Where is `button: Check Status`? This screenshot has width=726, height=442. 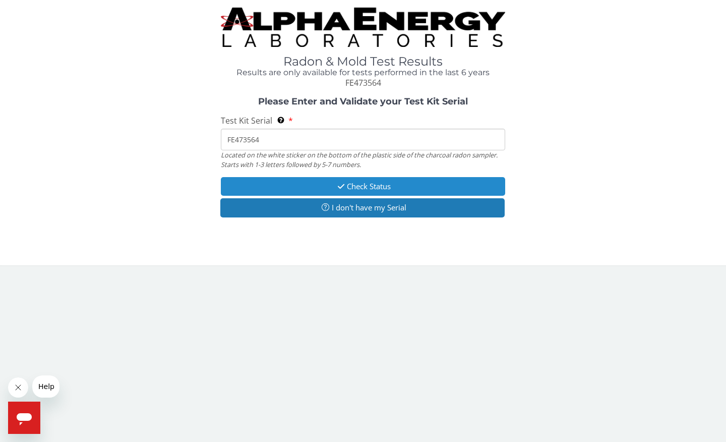 button: Check Status is located at coordinates (363, 186).